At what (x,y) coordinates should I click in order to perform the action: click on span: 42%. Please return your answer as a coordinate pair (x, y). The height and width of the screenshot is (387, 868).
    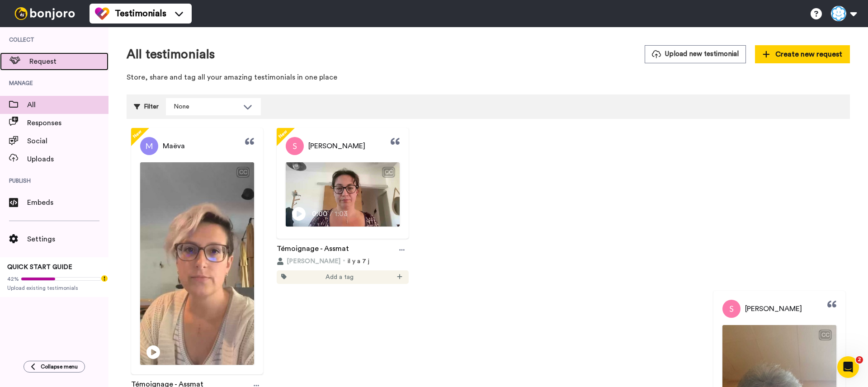
    Looking at the image, I should click on (13, 280).